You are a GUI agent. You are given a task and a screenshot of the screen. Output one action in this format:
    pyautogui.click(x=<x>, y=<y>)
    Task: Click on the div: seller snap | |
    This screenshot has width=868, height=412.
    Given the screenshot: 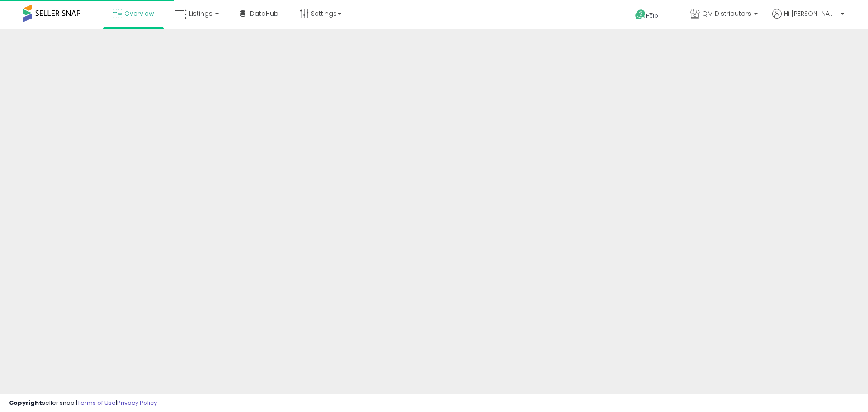 What is the action you would take?
    pyautogui.click(x=83, y=403)
    